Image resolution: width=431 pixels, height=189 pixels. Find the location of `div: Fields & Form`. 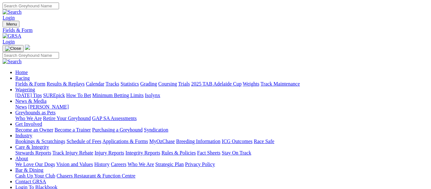

div: Fields & Form is located at coordinates (215, 30).